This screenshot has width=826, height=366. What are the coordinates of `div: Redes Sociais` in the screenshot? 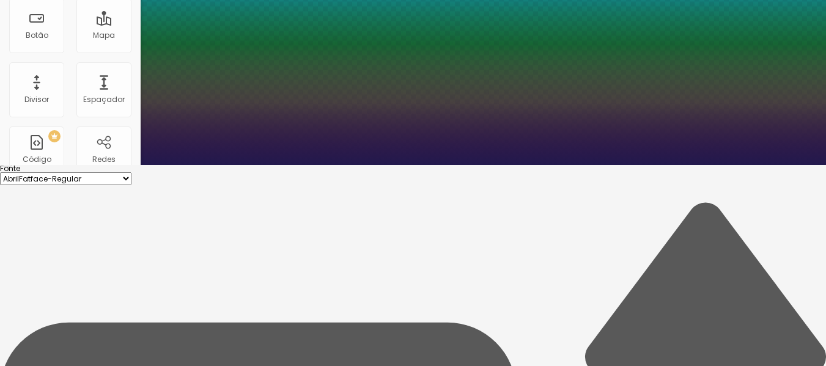 It's located at (103, 164).